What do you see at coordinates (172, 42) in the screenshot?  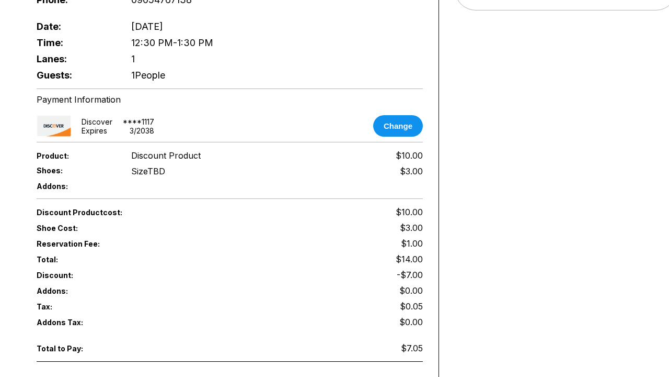 I see `span: 12:30 PM - 1:30 PM` at bounding box center [172, 42].